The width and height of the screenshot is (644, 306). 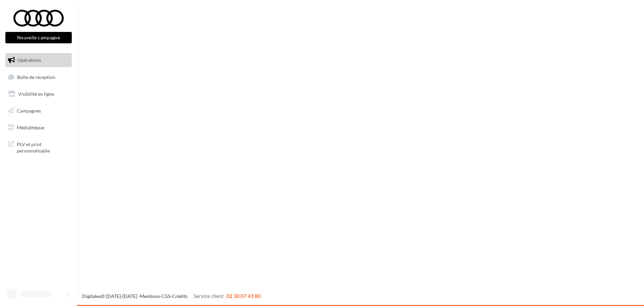 What do you see at coordinates (244, 295) in the screenshot?
I see `span: 02 30 07 43 80` at bounding box center [244, 295].